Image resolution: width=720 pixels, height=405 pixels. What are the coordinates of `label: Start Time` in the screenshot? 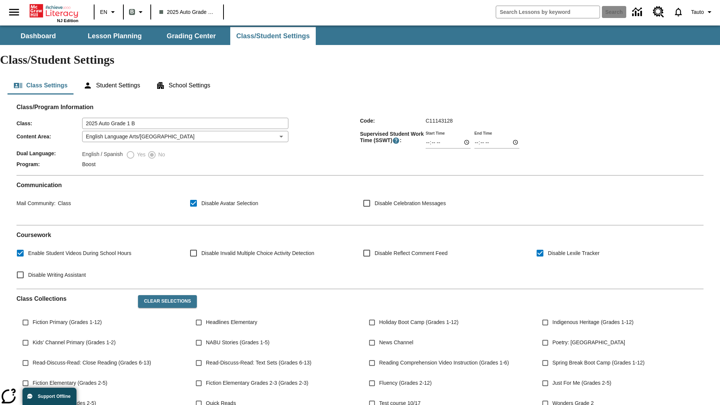 It's located at (435, 133).